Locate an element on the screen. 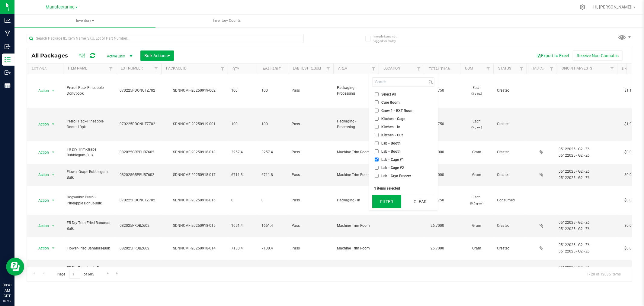  a: Qty is located at coordinates (236, 69).